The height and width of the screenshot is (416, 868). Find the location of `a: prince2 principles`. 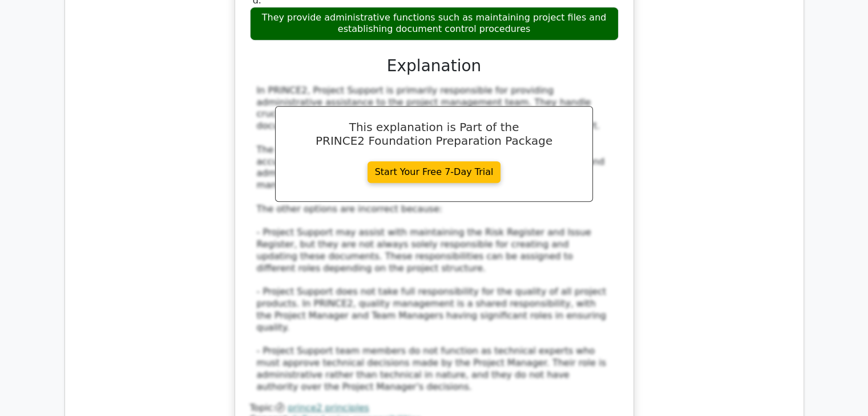

a: prince2 principles is located at coordinates (328, 408).